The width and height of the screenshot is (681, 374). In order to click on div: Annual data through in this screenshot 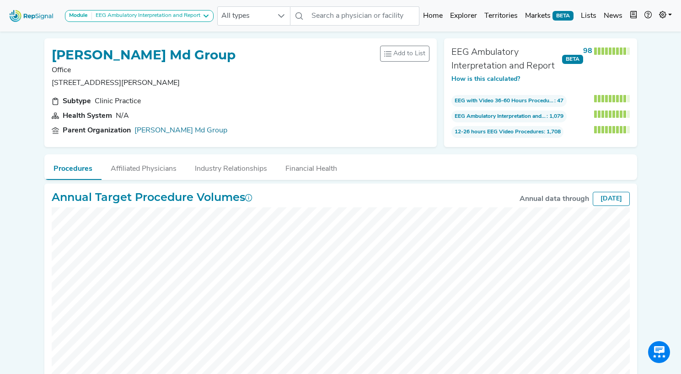, I will do `click(554, 199)`.